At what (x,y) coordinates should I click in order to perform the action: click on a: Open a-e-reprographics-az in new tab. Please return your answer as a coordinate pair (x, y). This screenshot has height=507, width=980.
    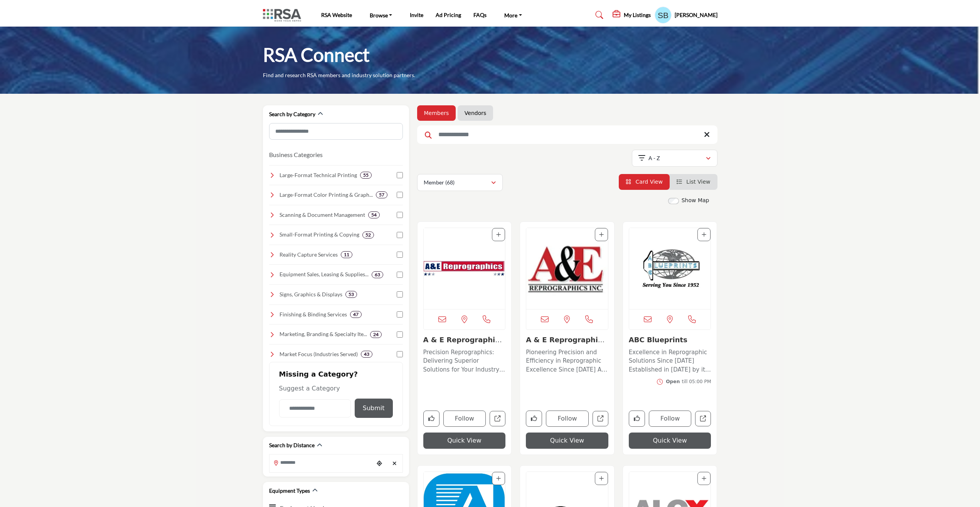
    Looking at the image, I should click on (497, 419).